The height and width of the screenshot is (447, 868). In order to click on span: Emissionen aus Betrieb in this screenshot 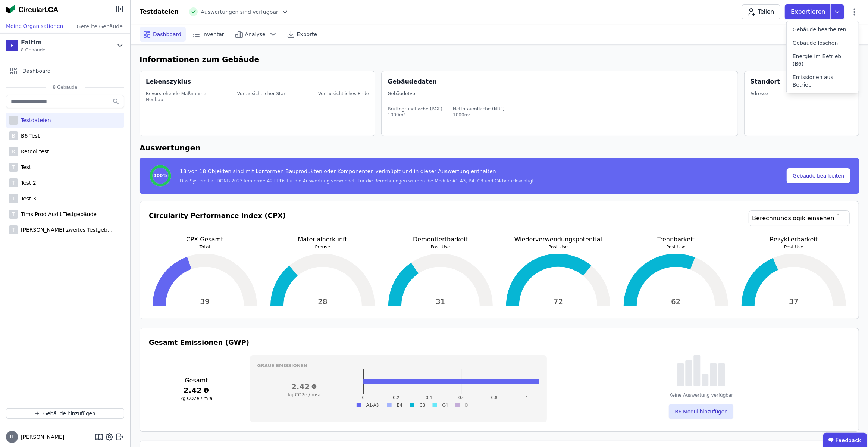, I will do `click(823, 81)`.